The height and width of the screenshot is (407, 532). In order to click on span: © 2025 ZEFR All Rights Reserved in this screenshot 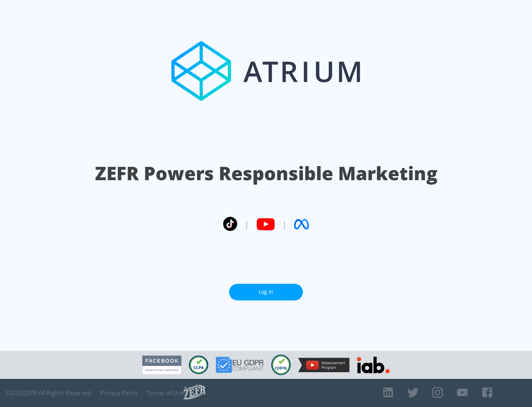, I will do `click(48, 393)`.